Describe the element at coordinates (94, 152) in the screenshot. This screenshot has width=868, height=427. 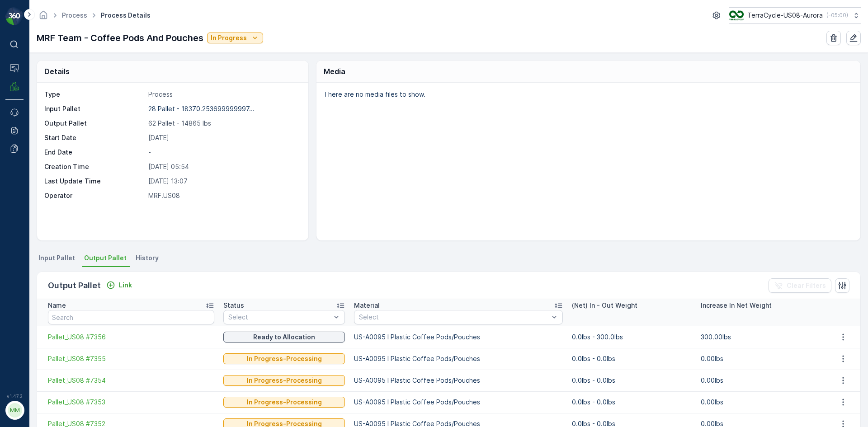
I see `p: End Date` at that location.